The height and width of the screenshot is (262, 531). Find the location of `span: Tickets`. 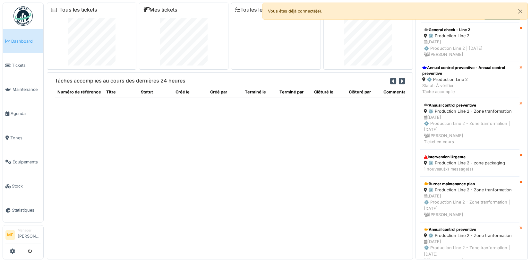

span: Tickets is located at coordinates (26, 65).